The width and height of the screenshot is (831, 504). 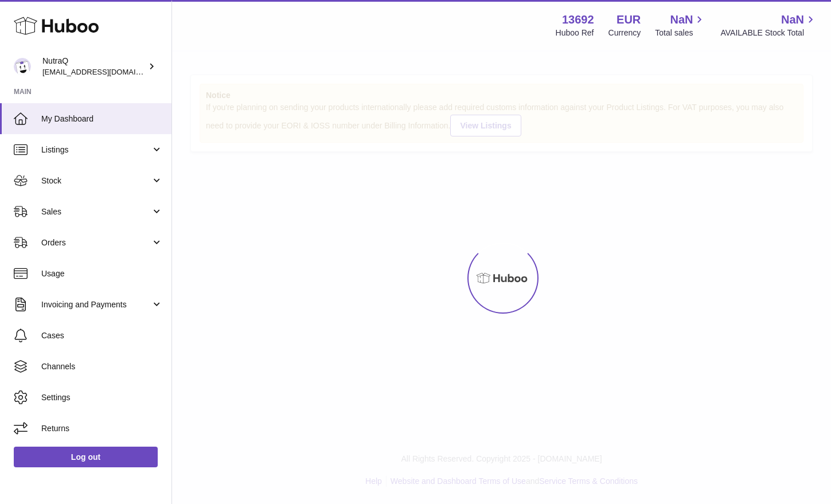 What do you see at coordinates (680, 25) in the screenshot?
I see `a: NaN Total sales` at bounding box center [680, 25].